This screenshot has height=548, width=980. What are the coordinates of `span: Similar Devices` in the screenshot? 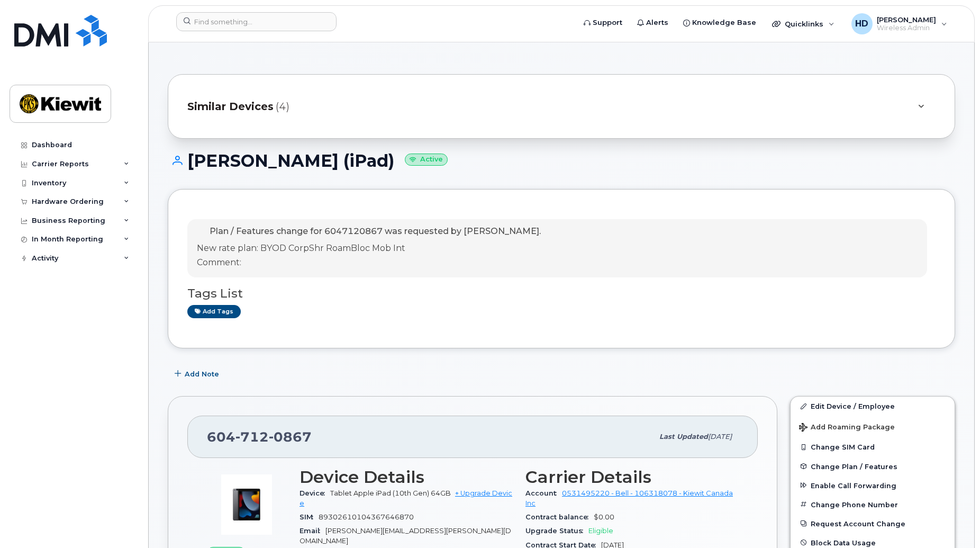 It's located at (230, 107).